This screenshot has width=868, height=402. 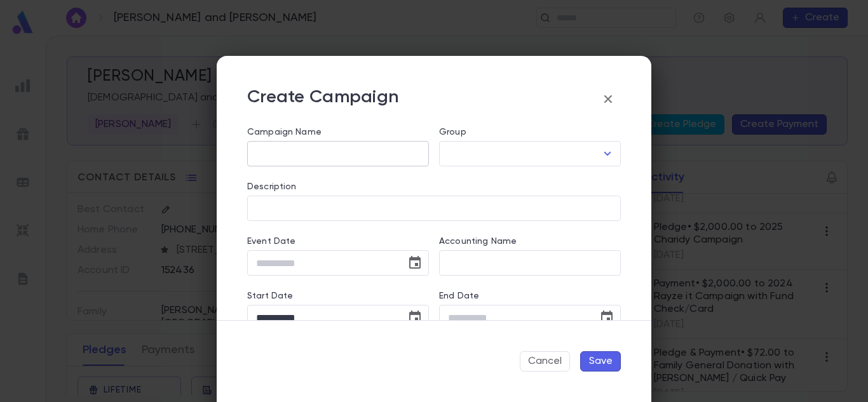 What do you see at coordinates (608, 153) in the screenshot?
I see `button: Open` at bounding box center [608, 153].